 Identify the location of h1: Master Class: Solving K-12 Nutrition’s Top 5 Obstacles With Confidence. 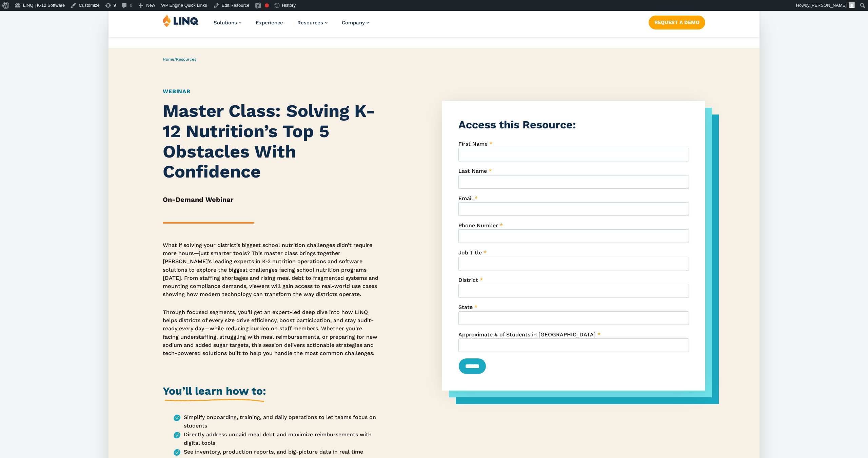
(271, 141).